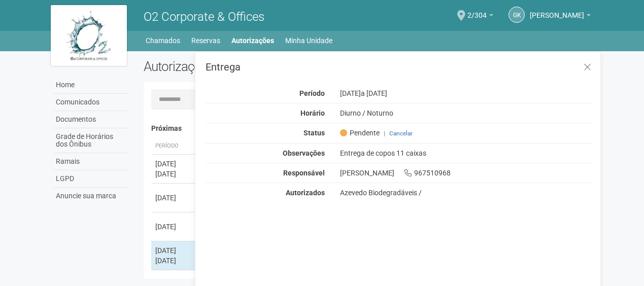 This screenshot has width=644, height=286. What do you see at coordinates (252, 66) in the screenshot?
I see `h2: Autorizações` at bounding box center [252, 66].